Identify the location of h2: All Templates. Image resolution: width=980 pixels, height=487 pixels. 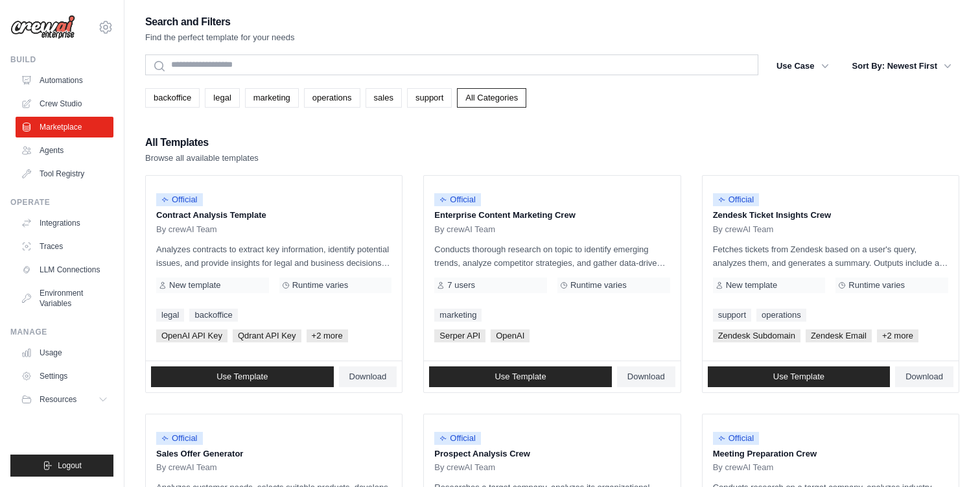
(201, 142).